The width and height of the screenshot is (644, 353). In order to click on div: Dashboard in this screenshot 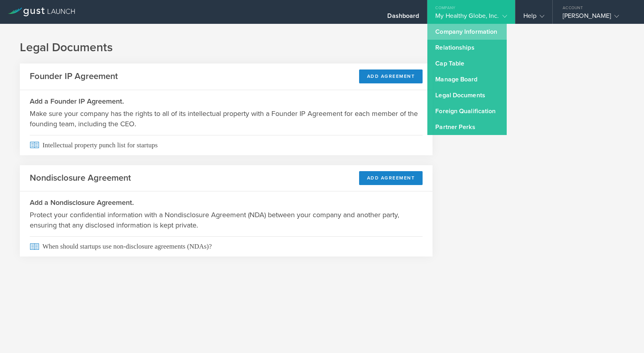, I will do `click(403, 18)`.